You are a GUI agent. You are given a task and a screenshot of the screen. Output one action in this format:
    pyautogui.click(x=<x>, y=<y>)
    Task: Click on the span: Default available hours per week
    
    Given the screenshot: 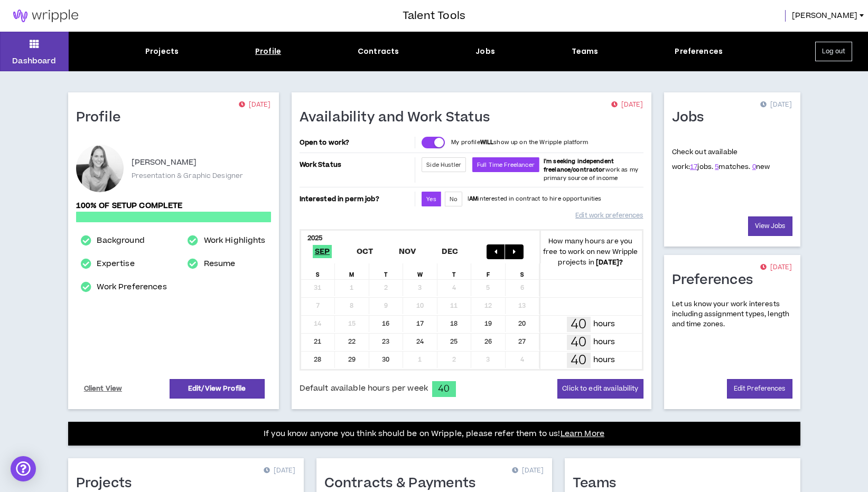 What is the action you would take?
    pyautogui.click(x=364, y=388)
    